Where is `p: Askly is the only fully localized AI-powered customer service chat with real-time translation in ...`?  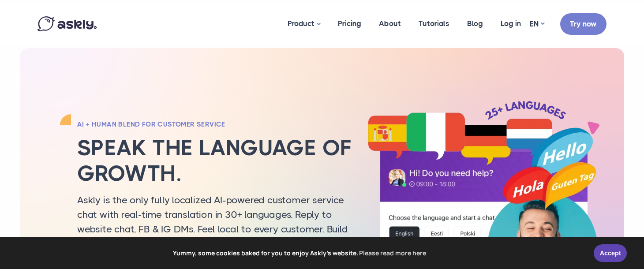 p: Askly is the only fully localized AI-powered customer service chat with real-time translation in ... is located at coordinates (216, 222).